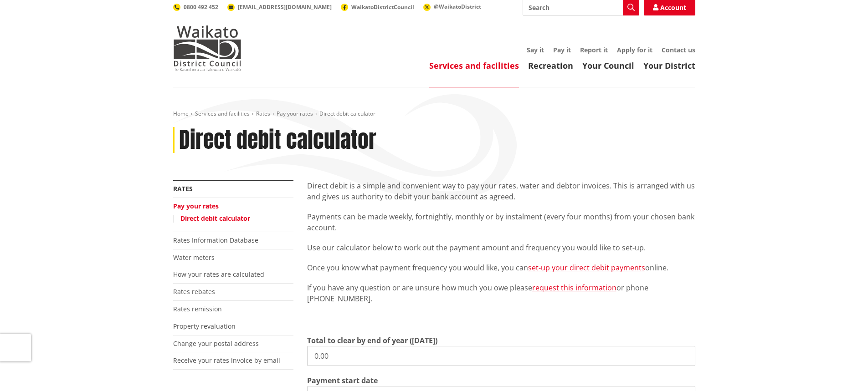 The width and height of the screenshot is (868, 391). What do you see at coordinates (457, 6) in the screenshot?
I see `span: @WaikatoDistrict` at bounding box center [457, 6].